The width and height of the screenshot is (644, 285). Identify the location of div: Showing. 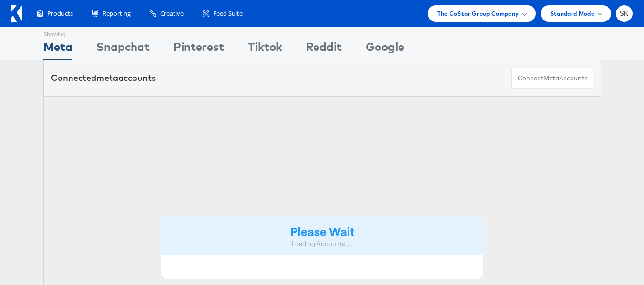
(58, 33).